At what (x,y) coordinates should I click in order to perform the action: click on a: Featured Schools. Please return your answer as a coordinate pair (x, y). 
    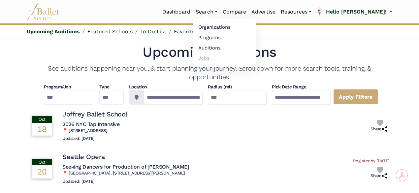
    Looking at the image, I should click on (110, 31).